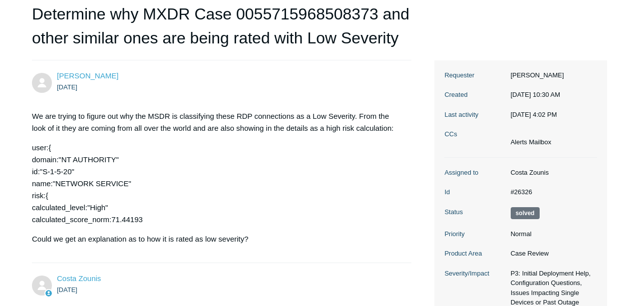  I want to click on a: Costa Zounis, so click(79, 278).